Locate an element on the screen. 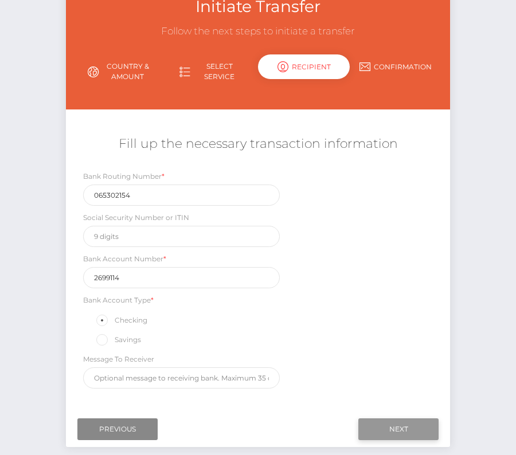 This screenshot has height=455, width=516. h5: Fill up the necessary transaction information is located at coordinates (258, 144).